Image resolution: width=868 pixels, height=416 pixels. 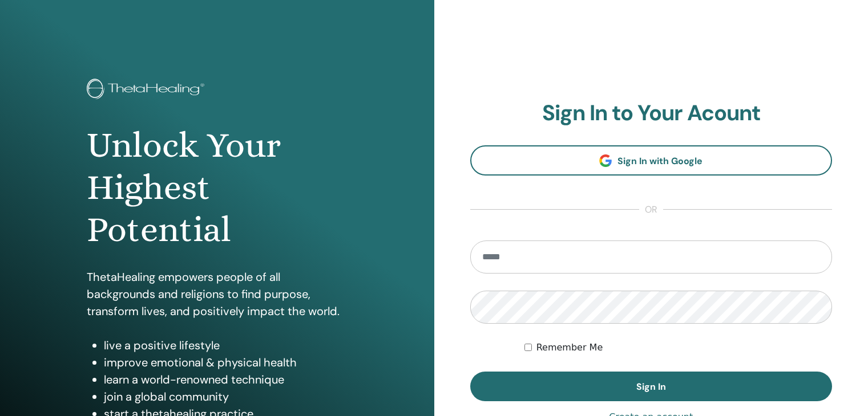 What do you see at coordinates (659, 161) in the screenshot?
I see `span: Sign In with Google` at bounding box center [659, 161].